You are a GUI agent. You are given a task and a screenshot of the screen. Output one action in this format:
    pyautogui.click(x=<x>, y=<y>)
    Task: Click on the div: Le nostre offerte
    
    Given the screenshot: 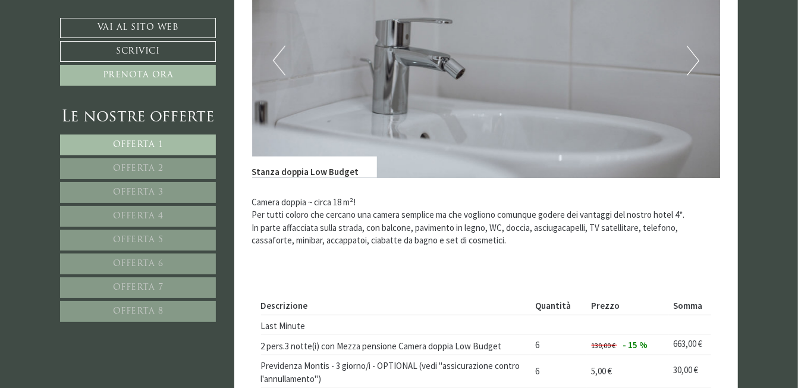 What is the action you would take?
    pyautogui.click(x=138, y=117)
    